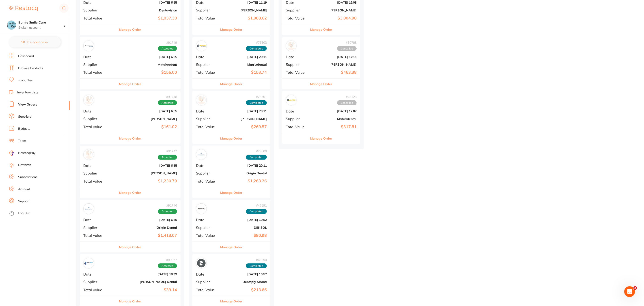 Image resolution: width=644 pixels, height=306 pixels. Describe the element at coordinates (31, 68) in the screenshot. I see `a: Browse Products` at that location.